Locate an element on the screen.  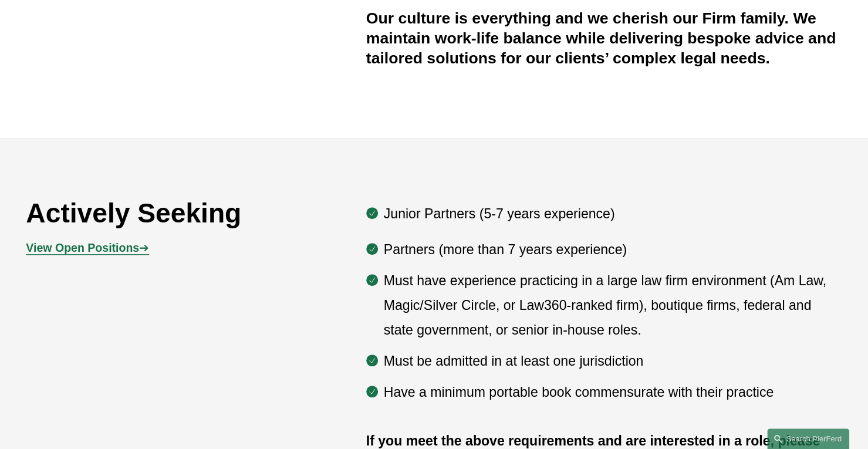
p: Junior Partners (5-7 years experience) is located at coordinates (613, 214).